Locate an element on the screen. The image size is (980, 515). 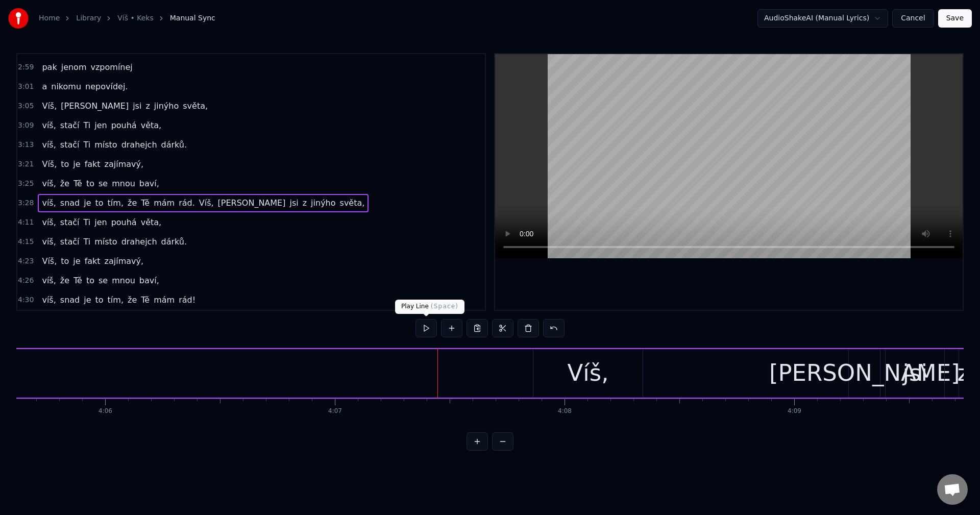
div: 4:09 is located at coordinates (794, 411).